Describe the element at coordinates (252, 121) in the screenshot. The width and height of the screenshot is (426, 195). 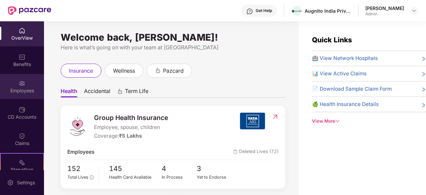
I see `img: insurerIcon` at that location.